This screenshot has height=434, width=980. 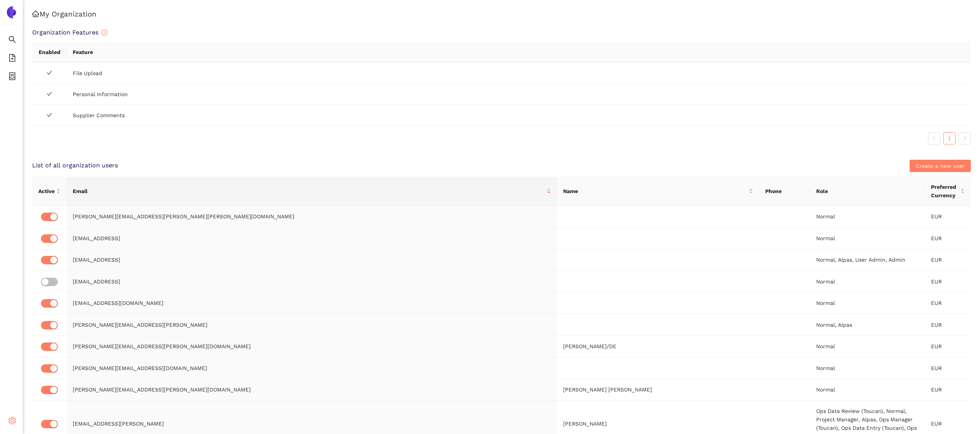 I want to click on td: Supplier Comments, so click(x=519, y=115).